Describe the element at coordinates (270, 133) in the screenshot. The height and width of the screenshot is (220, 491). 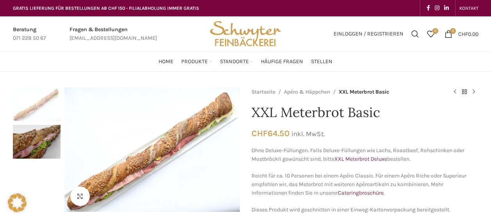
I see `bdi: 64.50` at that location.